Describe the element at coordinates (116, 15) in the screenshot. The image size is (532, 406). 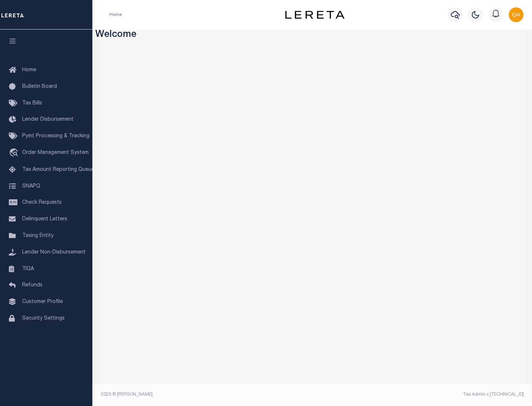
I see `li: Home` at that location.